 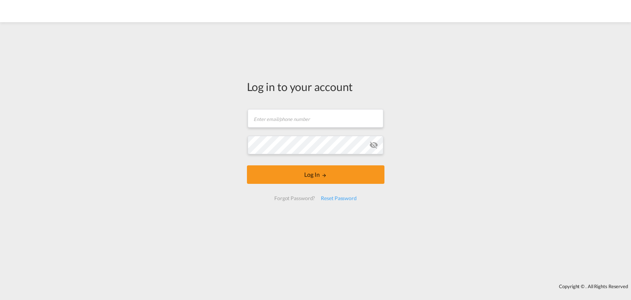 What do you see at coordinates (374, 145) in the screenshot?
I see `md-icon: icon-eye-off` at bounding box center [374, 145].